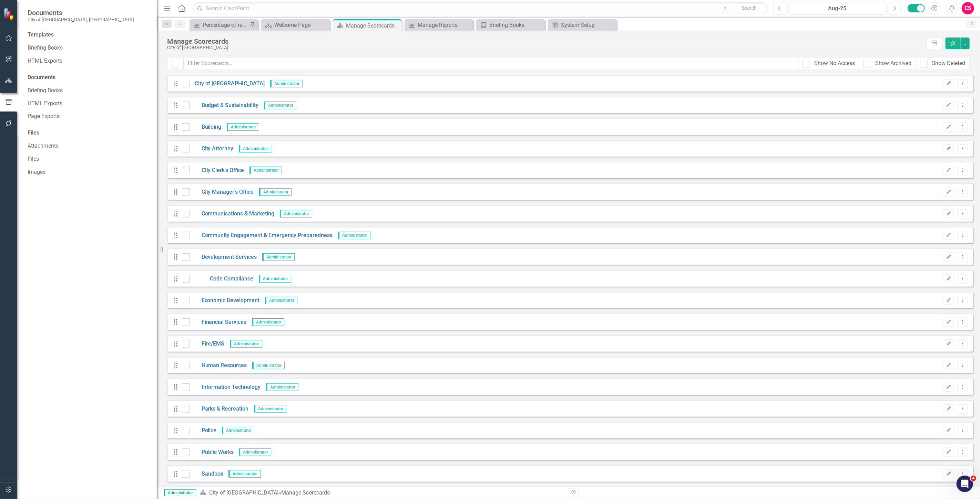  I want to click on a: Code Compliance, so click(222, 279).